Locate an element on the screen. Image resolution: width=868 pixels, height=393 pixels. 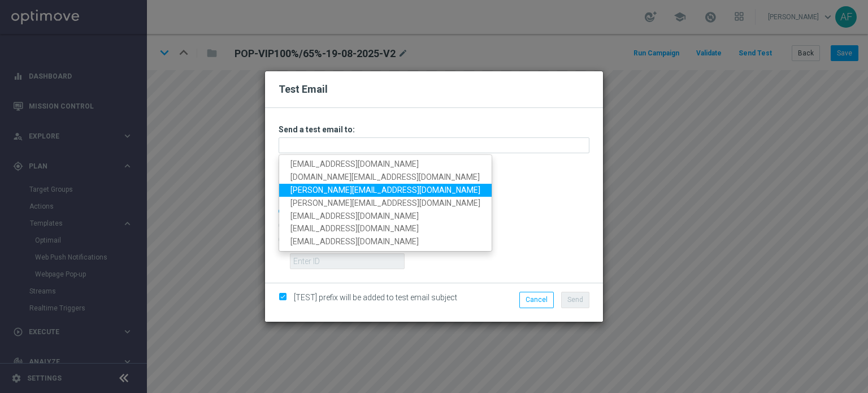
button: Cancel is located at coordinates (537, 299).